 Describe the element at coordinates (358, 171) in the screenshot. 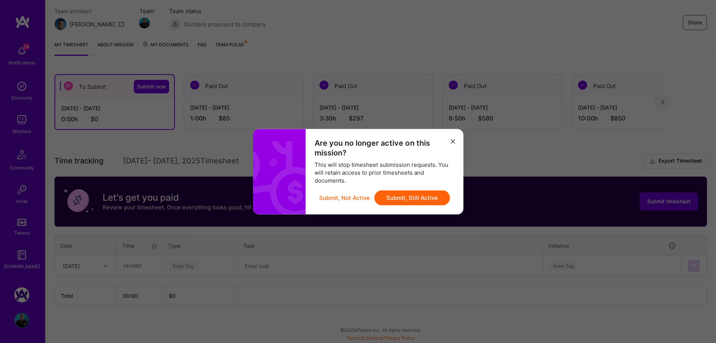

I see `div: modal` at that location.